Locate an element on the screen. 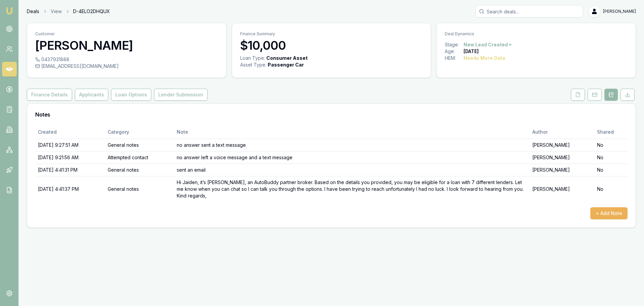 This screenshot has width=644, height=306. div: 0437931888 is located at coordinates (127, 59).